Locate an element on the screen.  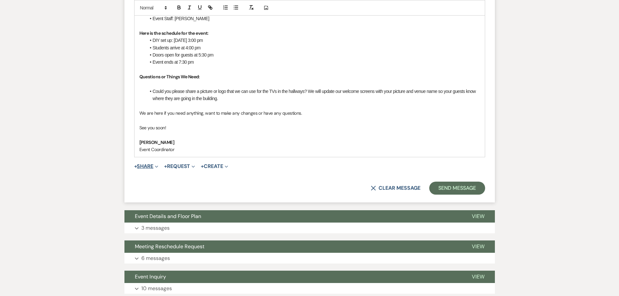
p: See you soon! is located at coordinates (310, 128).